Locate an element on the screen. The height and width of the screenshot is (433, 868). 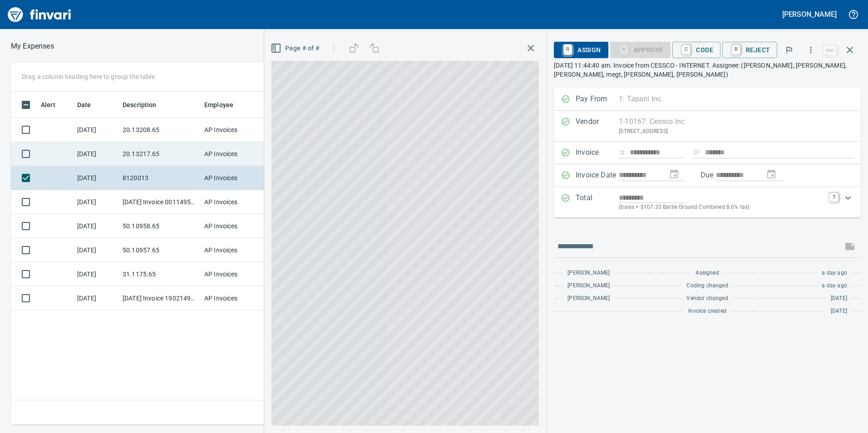
nav: breadcrumb is located at coordinates (32, 46).